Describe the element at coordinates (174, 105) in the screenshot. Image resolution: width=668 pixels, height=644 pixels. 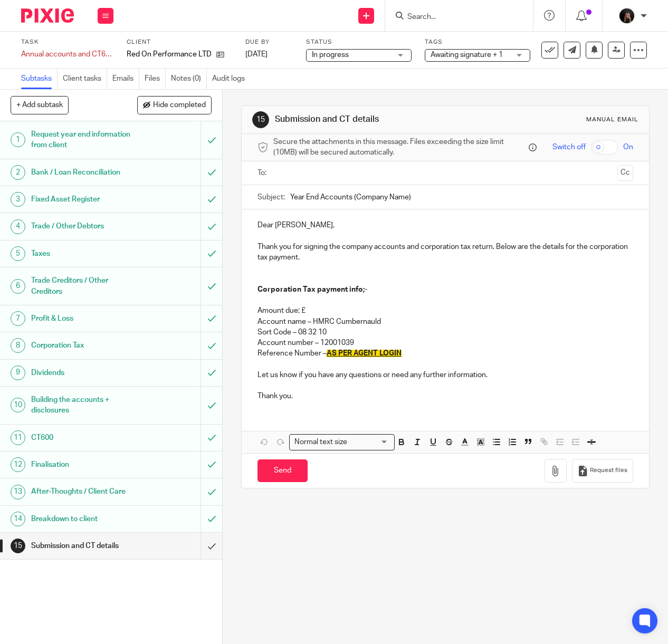
I see `button: Hide completed` at that location.